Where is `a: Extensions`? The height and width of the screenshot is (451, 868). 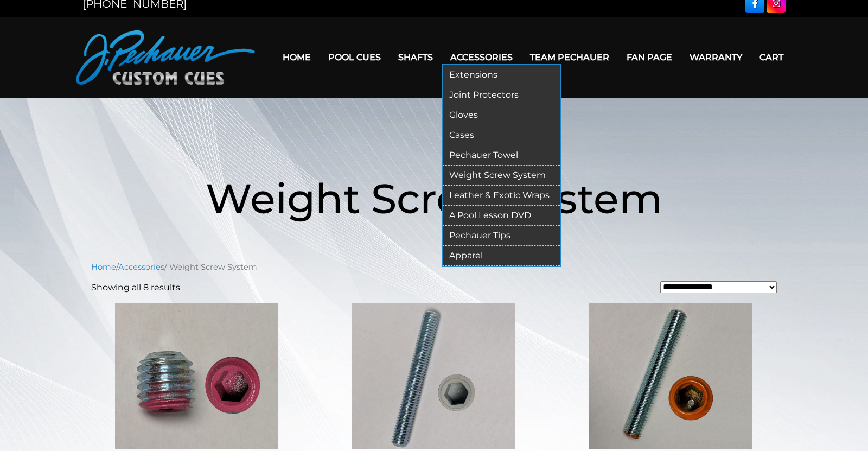 a: Extensions is located at coordinates (502, 75).